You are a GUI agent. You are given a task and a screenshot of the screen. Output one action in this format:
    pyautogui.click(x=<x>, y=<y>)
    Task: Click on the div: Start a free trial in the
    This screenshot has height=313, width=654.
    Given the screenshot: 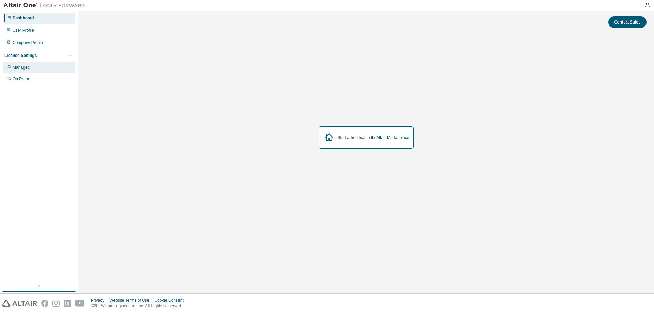 What is the action you would take?
    pyautogui.click(x=373, y=138)
    